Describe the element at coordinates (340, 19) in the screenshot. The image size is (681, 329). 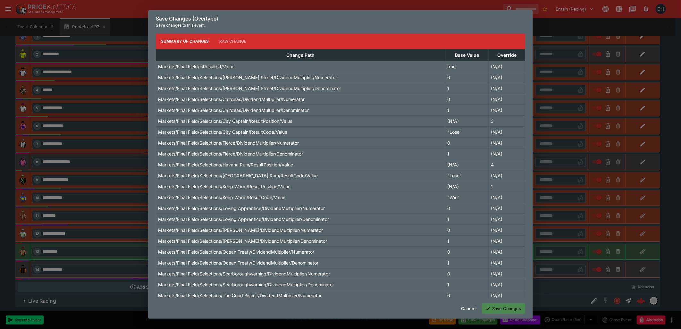
I see `h6: Save Changes (Overtype)` at that location.